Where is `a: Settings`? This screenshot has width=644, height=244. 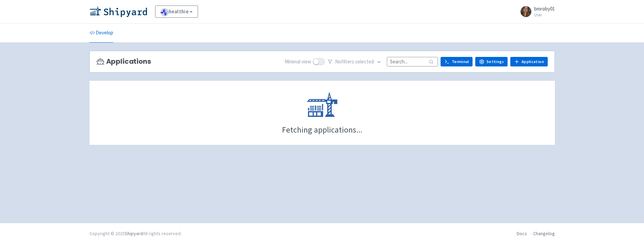 a: Settings is located at coordinates (491, 62).